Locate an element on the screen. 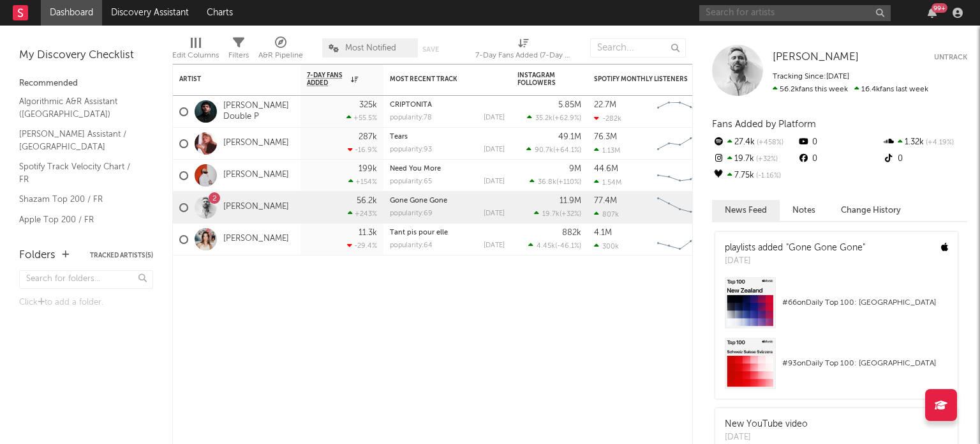 This screenshot has height=444, width=980. div: Artist is located at coordinates (228, 79).